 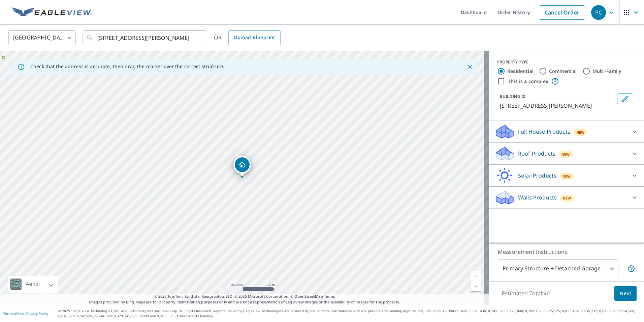 What do you see at coordinates (242, 166) in the screenshot?
I see `div: Dropped pin, building 1, Residential property, 10550 Glen Lakes Dr Estero, FL 34135` at bounding box center [242, 166].